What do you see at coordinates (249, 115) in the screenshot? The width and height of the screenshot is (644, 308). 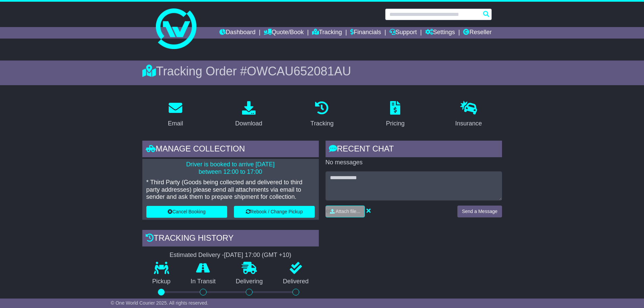 I see `a: Download` at bounding box center [249, 115].